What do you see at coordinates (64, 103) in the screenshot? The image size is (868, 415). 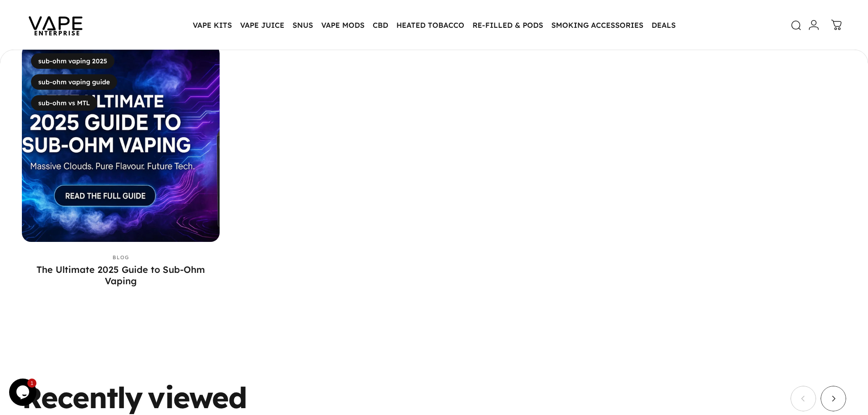 I see `a: sub-ohm vs MTL` at bounding box center [64, 103].